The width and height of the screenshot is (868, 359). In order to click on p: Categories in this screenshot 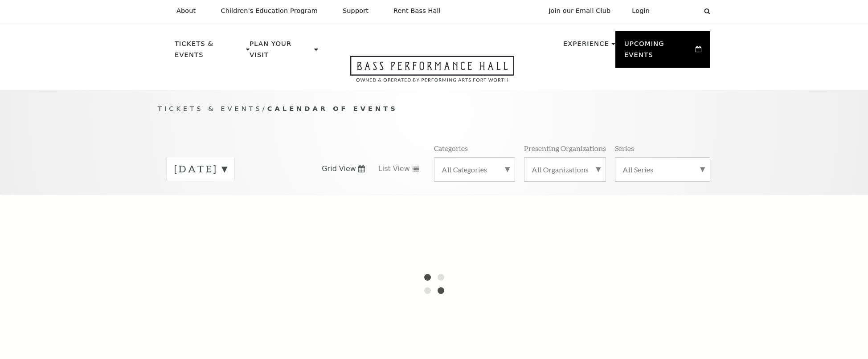, I will do `click(451, 148)`.